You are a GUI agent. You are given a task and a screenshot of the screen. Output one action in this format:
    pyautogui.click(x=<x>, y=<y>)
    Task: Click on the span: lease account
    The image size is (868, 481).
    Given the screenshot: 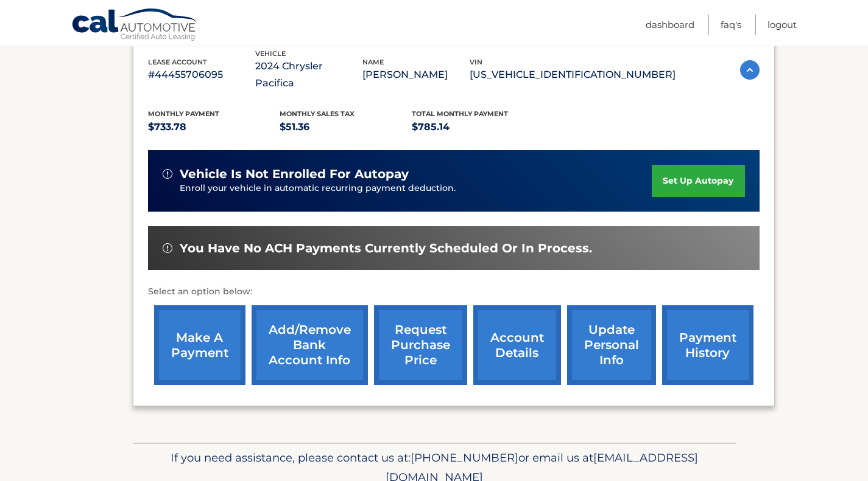 What is the action you would take?
    pyautogui.click(x=177, y=62)
    